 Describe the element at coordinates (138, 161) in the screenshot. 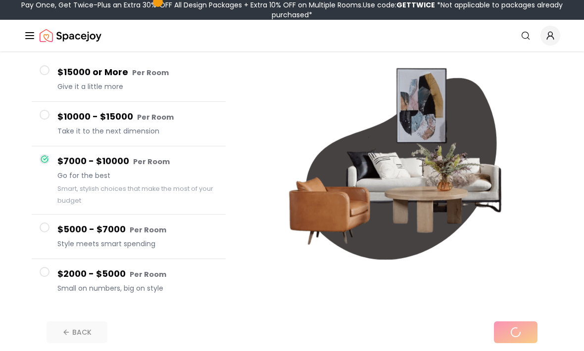

I see `h4: $7000 - $10000` at that location.